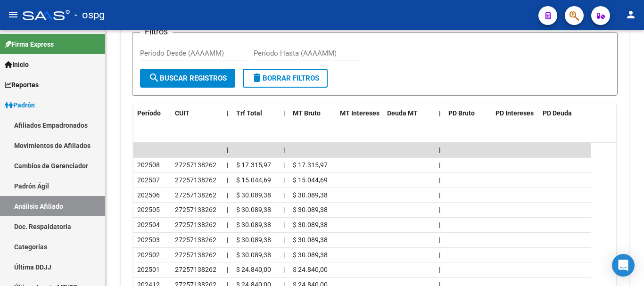 This screenshot has height=286, width=644. Describe the element at coordinates (148, 195) in the screenshot. I see `span: 202506` at that location.